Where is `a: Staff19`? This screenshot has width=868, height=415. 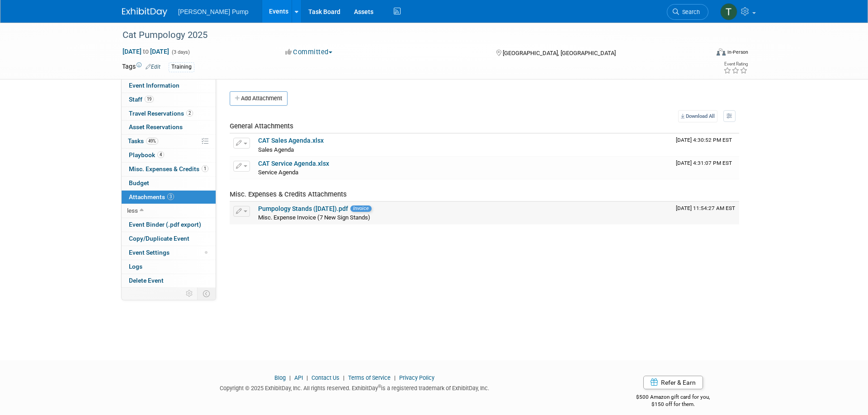 a: Staff19 is located at coordinates (169, 100).